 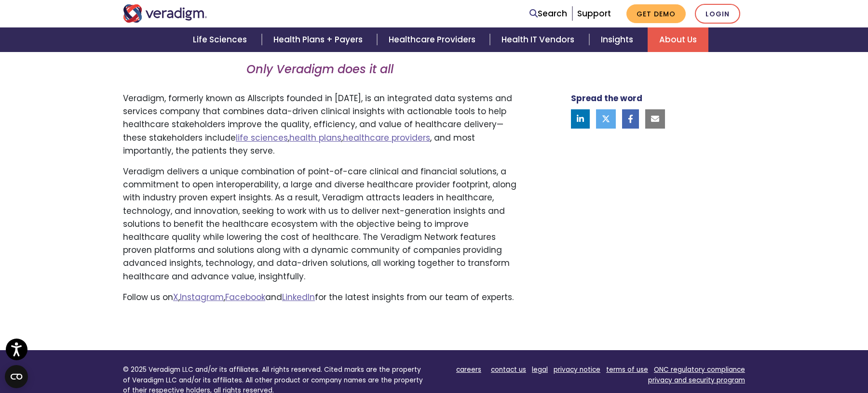 I want to click on p: Follow us on , , and for the latest insights from our team of experts., so click(x=320, y=298).